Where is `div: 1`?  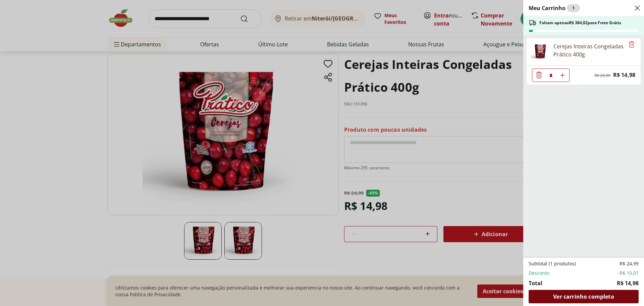
div: 1 is located at coordinates (574, 8).